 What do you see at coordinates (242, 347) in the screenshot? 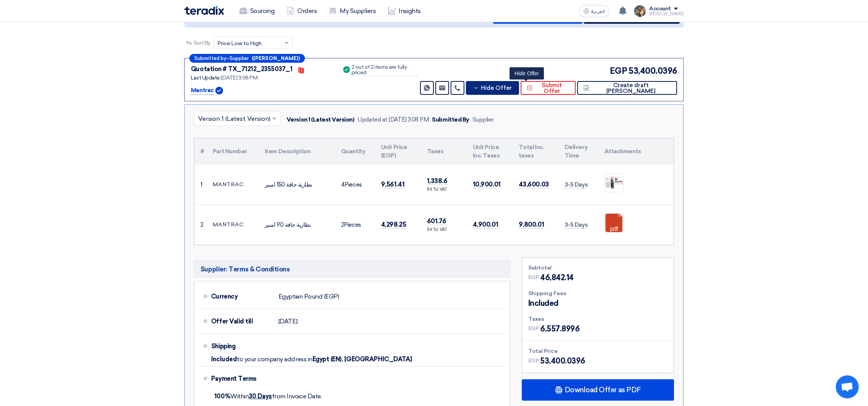
I see `div: Shipping` at bounding box center [242, 347].